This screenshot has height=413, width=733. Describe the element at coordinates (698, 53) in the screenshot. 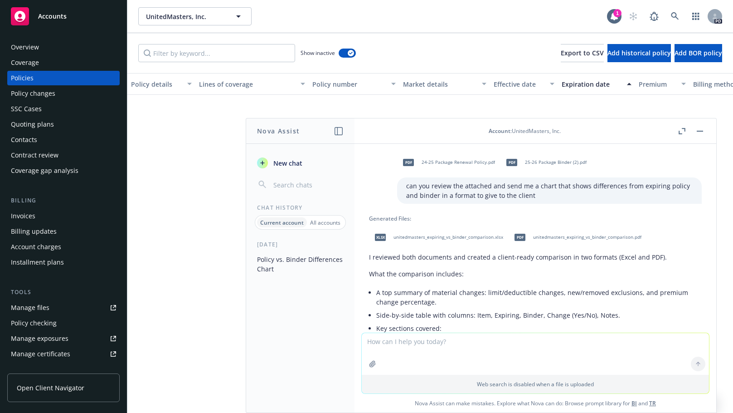

I see `span: Add BOR policy` at that location.